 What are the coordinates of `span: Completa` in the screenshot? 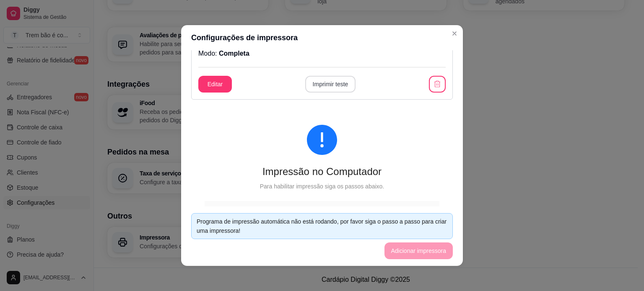 It's located at (234, 53).